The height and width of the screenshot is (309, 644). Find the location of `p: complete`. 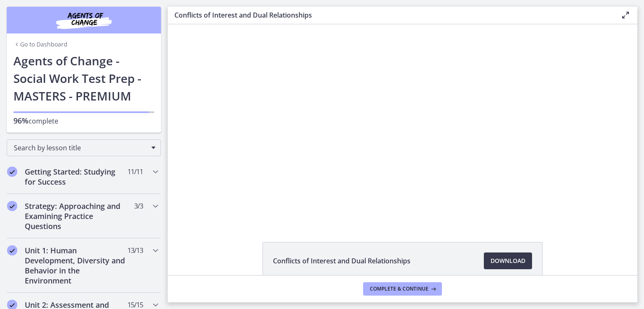

p: complete is located at coordinates (84, 121).